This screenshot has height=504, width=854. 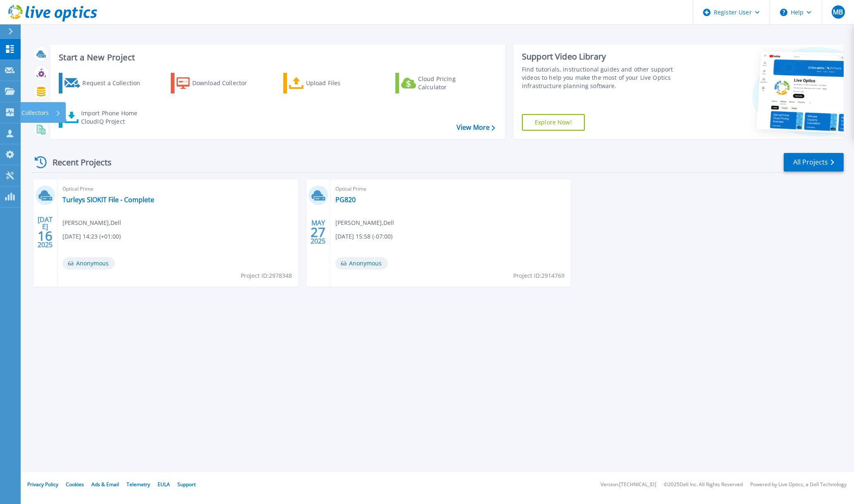 What do you see at coordinates (217, 83) in the screenshot?
I see `a: Download Collector` at bounding box center [217, 83].